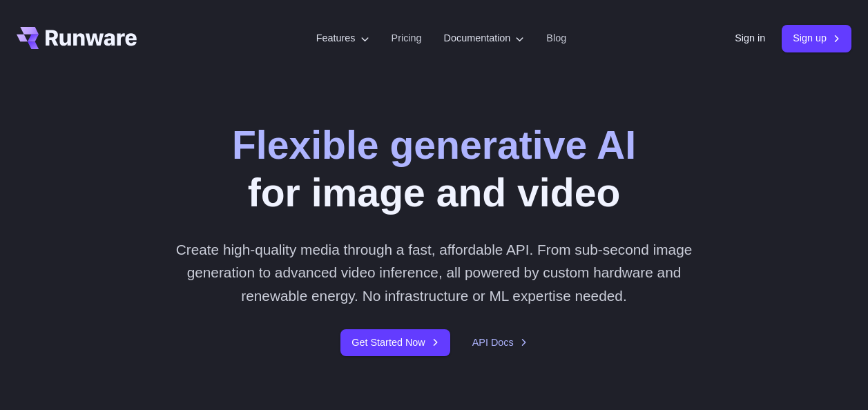 Image resolution: width=868 pixels, height=410 pixels. Describe the element at coordinates (484, 38) in the screenshot. I see `label: Documentation` at that location.